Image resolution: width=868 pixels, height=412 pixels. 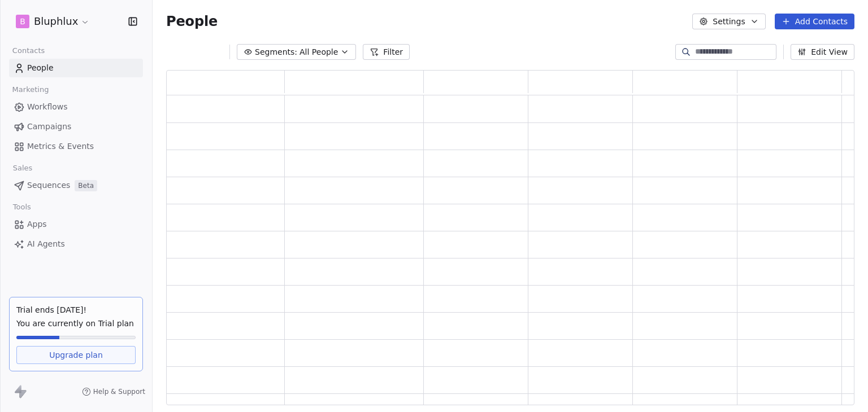 I want to click on span: Segments:, so click(x=276, y=52).